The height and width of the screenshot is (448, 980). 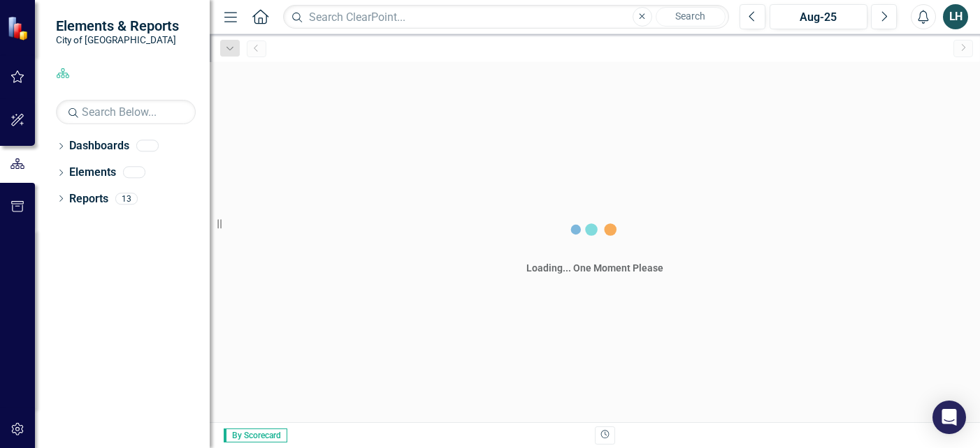 What do you see at coordinates (19, 28) in the screenshot?
I see `img: ClearPoint Strategy` at bounding box center [19, 28].